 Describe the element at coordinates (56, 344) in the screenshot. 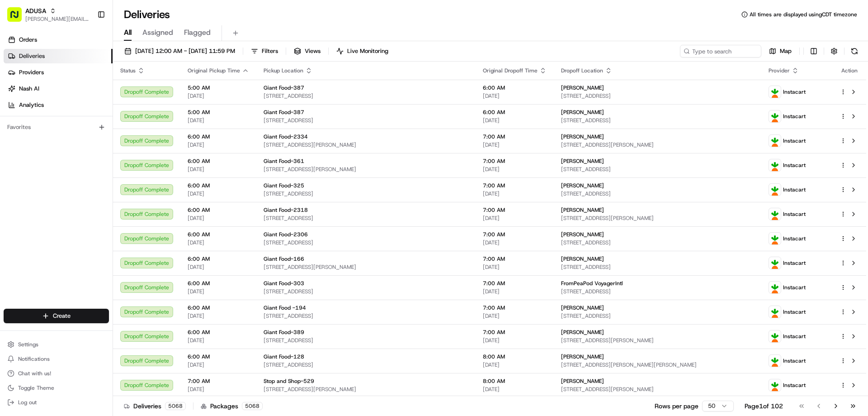

I see `button: Settings` at that location.